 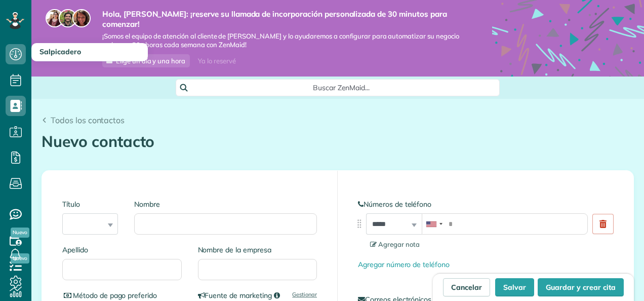 What do you see at coordinates (217, 61) in the screenshot?
I see `div: Ya lo reservé` at bounding box center [217, 61].